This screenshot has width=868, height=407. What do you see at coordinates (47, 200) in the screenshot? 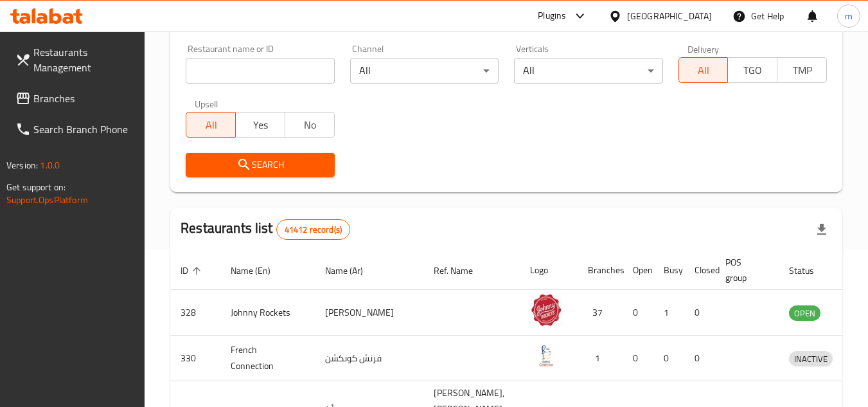
I see `a: Support.OpsPlatform` at bounding box center [47, 200].